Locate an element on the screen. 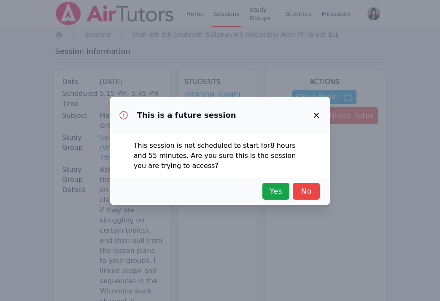 This screenshot has width=440, height=301. span: No is located at coordinates (306, 191).